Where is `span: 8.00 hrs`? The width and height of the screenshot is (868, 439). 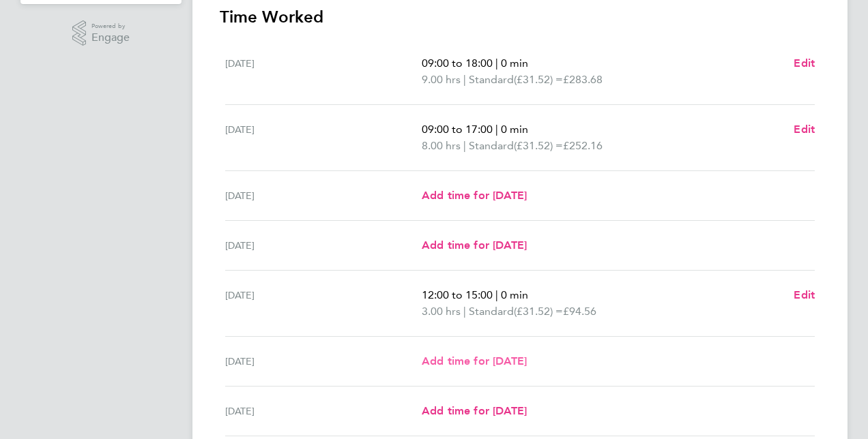
span: 8.00 hrs is located at coordinates (441, 145).